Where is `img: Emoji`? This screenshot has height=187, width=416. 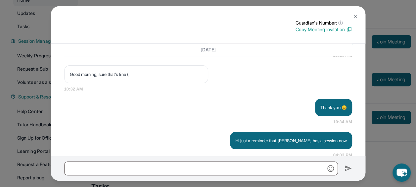
img: Emoji is located at coordinates (331, 168).